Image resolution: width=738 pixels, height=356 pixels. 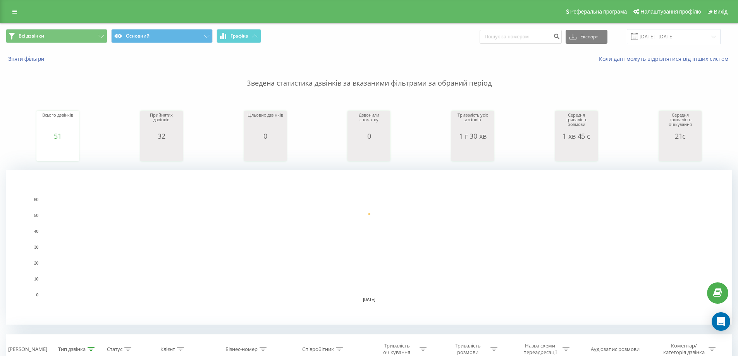 I want to click on font: Всього дзвінків, so click(x=58, y=115).